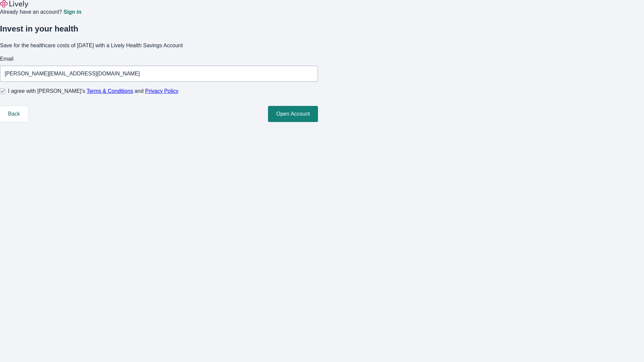 This screenshot has height=362, width=644. I want to click on a: Privacy Policy, so click(162, 91).